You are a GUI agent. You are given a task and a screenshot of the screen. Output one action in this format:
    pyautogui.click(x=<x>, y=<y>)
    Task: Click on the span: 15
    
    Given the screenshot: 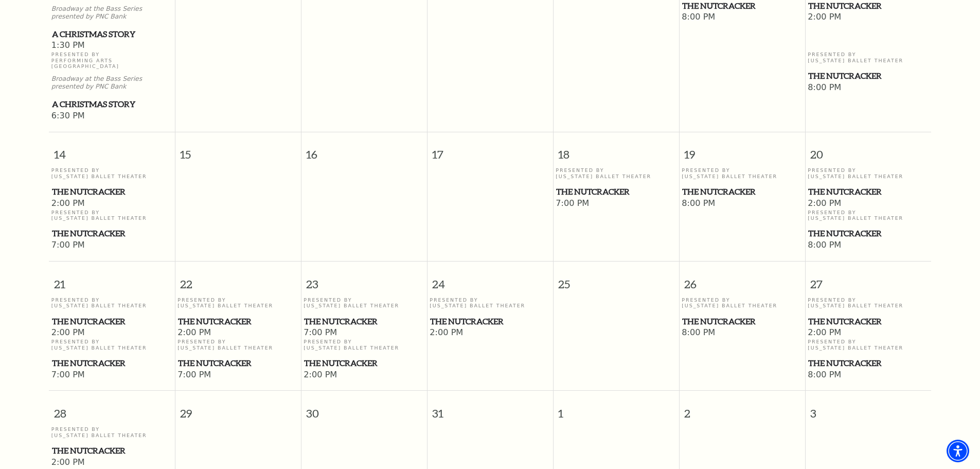 What is the action you would take?
    pyautogui.click(x=238, y=149)
    